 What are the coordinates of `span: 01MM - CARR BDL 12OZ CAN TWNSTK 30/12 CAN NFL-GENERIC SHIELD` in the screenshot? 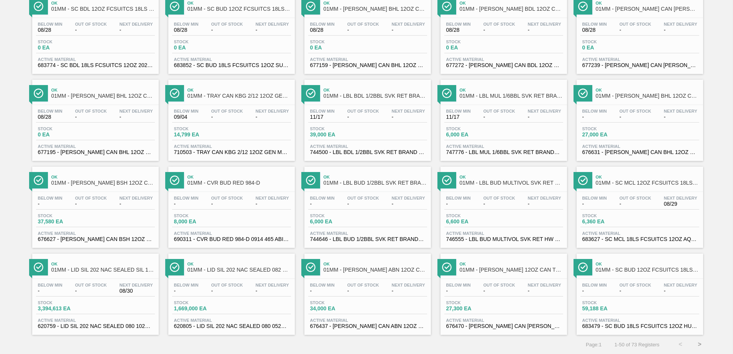 It's located at (511, 9).